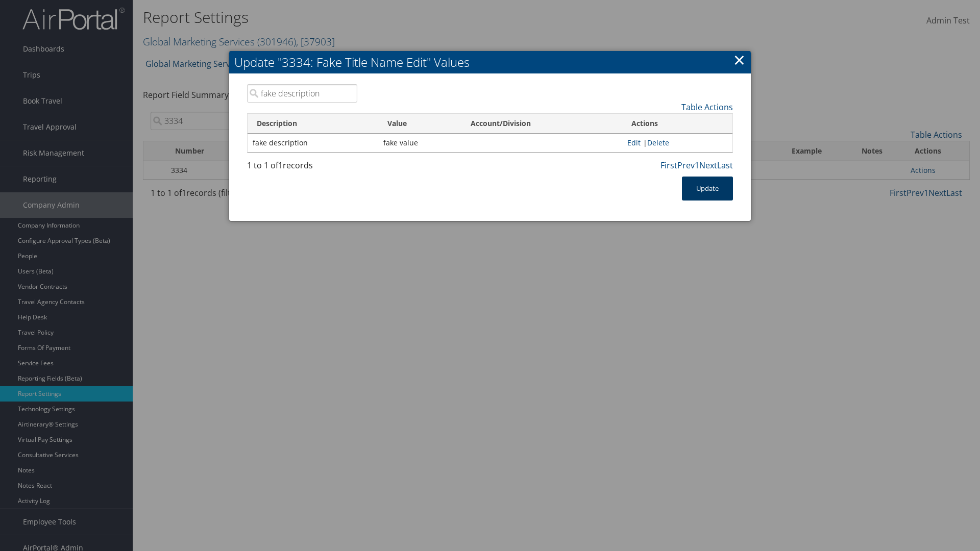  Describe the element at coordinates (313, 123) in the screenshot. I see `th: Description: activate to sort column descending` at that location.